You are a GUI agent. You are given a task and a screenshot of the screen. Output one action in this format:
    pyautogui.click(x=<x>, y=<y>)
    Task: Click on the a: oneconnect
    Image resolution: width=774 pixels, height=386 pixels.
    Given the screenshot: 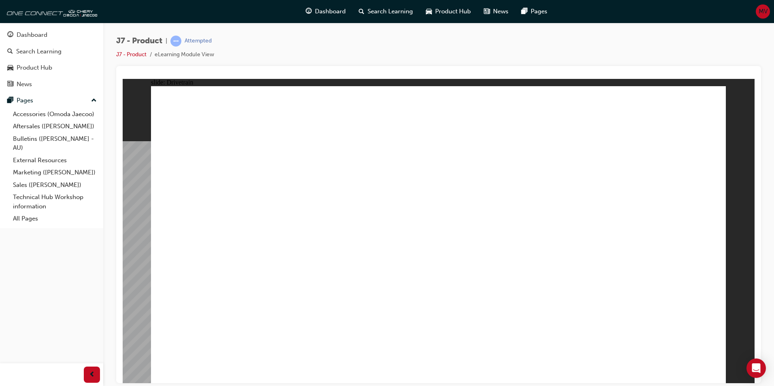 What is the action you would take?
    pyautogui.click(x=51, y=11)
    